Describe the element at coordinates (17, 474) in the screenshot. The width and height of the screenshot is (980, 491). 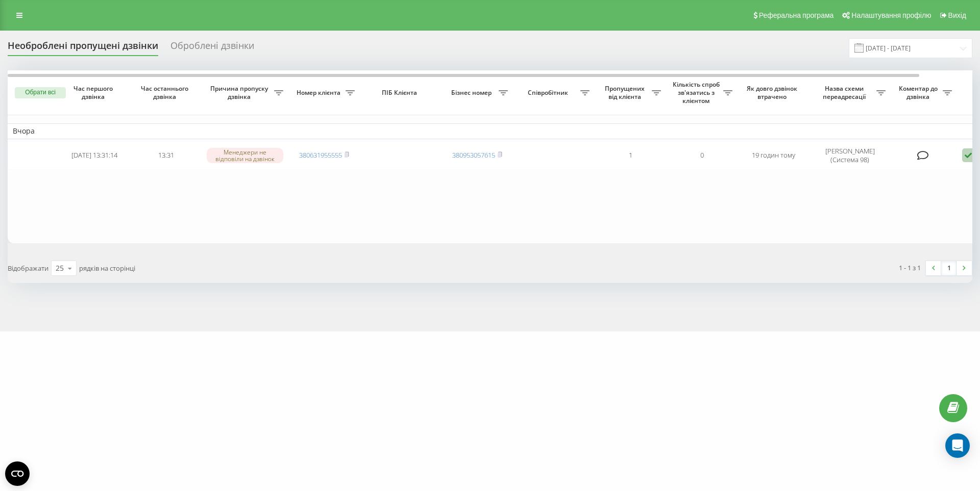
I see `button: Open CMP widget` at that location.